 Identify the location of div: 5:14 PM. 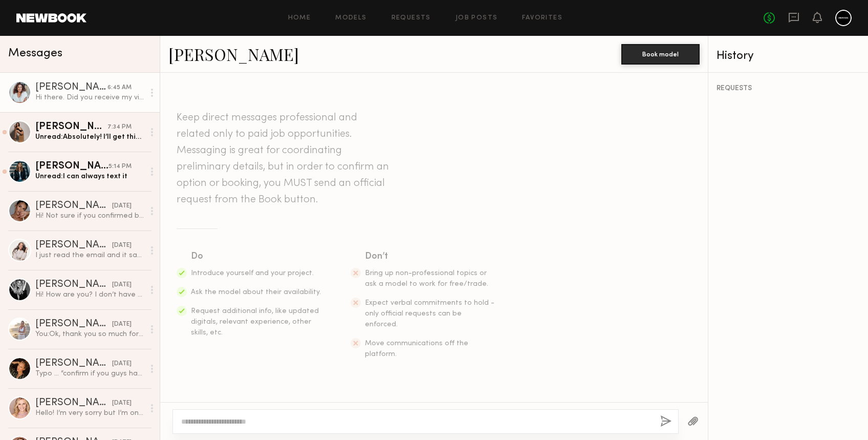
(119, 166).